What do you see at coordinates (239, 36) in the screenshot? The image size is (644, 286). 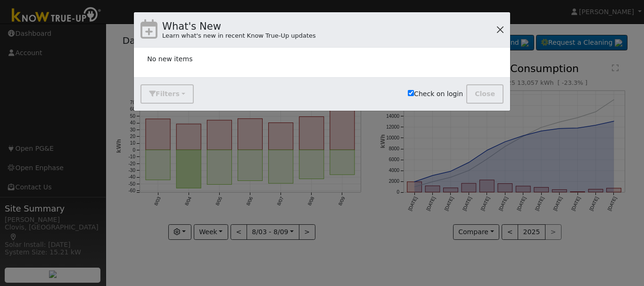 I see `div: Learn what's new in recent Know True-Up updates` at bounding box center [239, 36].